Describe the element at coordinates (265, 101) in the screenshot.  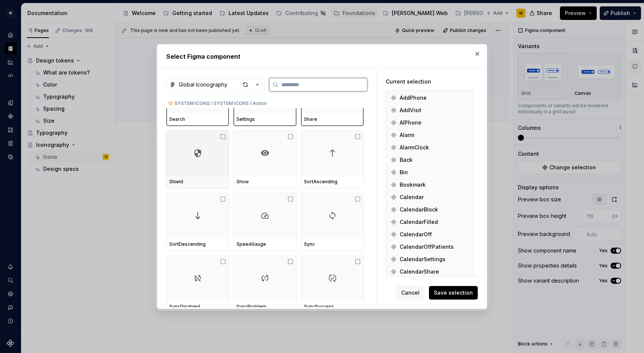
I see `div: 🔆 SYSTEM ICONS / SYSTEM ICONS / Action` at that location.